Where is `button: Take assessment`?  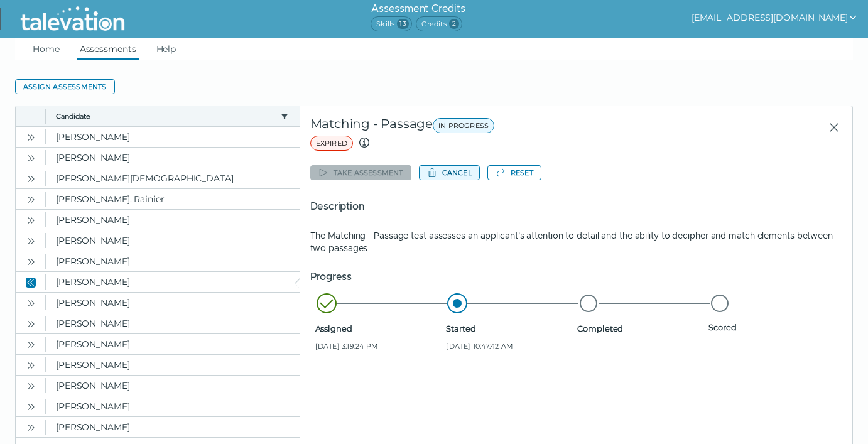
button: Take assessment is located at coordinates (361, 172).